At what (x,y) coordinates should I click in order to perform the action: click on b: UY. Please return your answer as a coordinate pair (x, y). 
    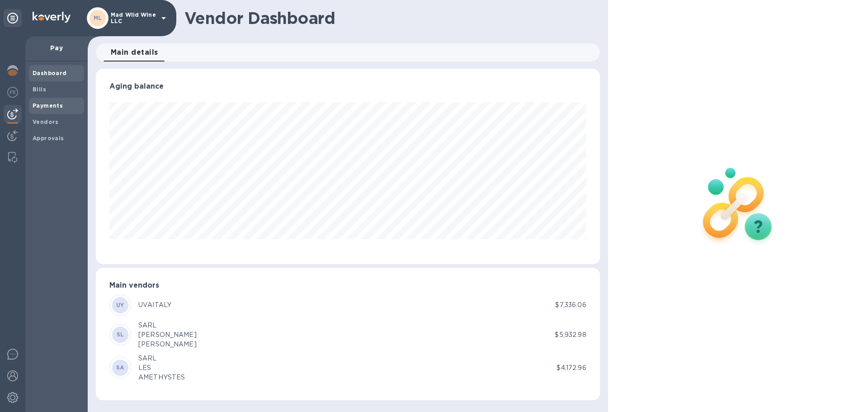
    Looking at the image, I should click on (120, 305).